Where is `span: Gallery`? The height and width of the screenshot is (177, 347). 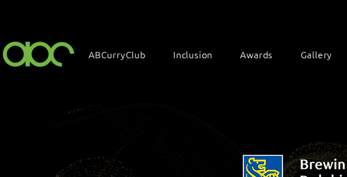
span: Gallery is located at coordinates (317, 54).